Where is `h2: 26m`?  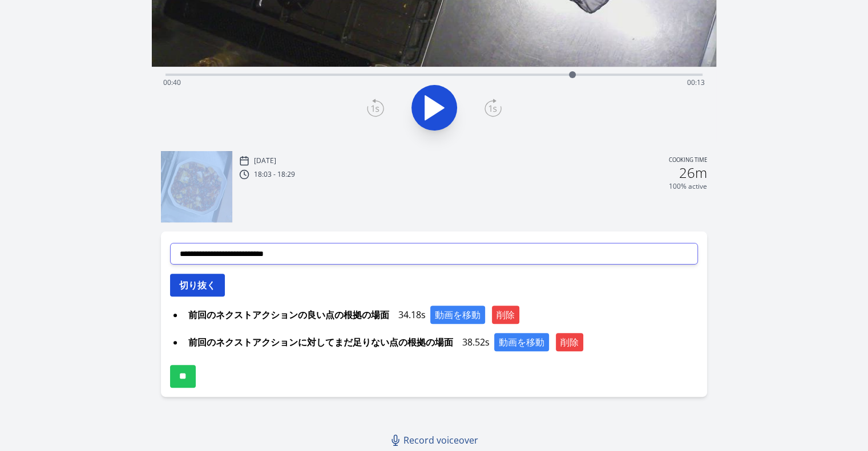
h2: 26m is located at coordinates (692, 173).